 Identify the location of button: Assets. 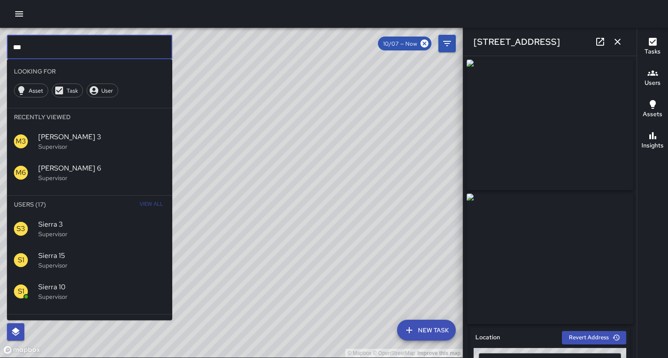
(653, 110).